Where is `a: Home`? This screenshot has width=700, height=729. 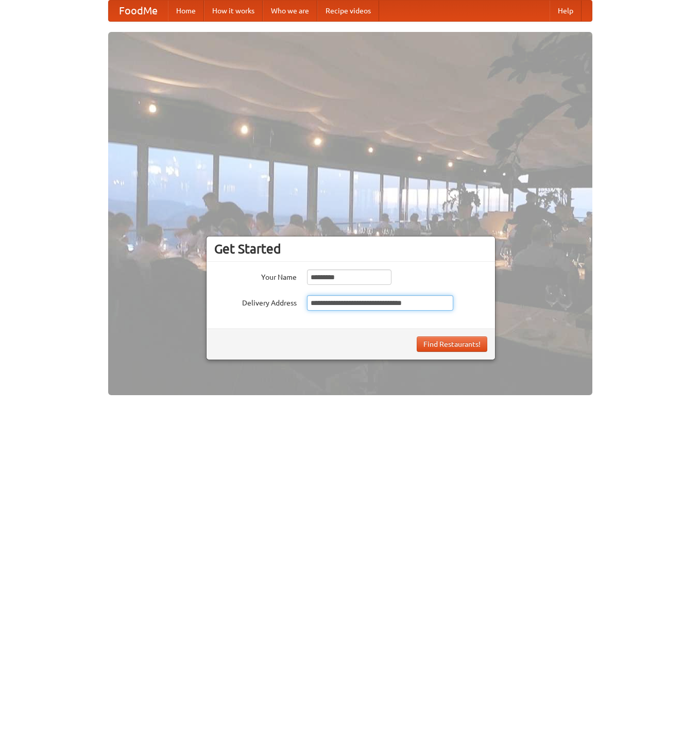 a: Home is located at coordinates (186, 11).